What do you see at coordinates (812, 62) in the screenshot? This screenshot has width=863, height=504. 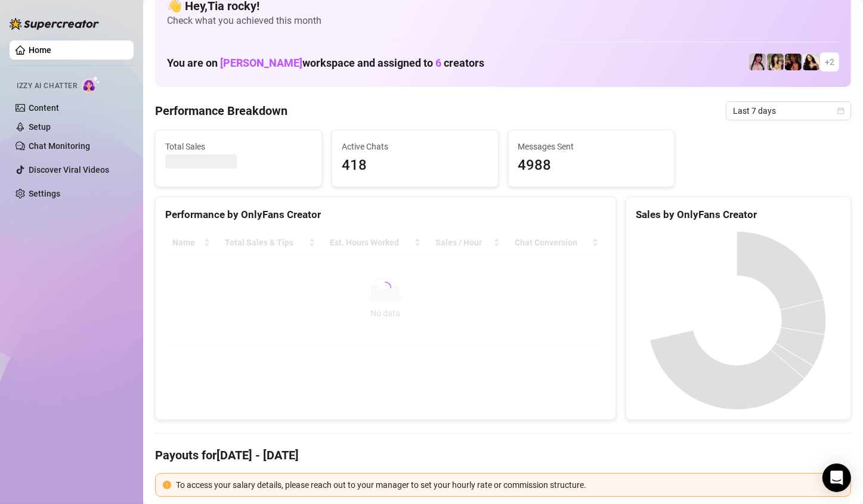 I see `img: mads` at bounding box center [812, 62].